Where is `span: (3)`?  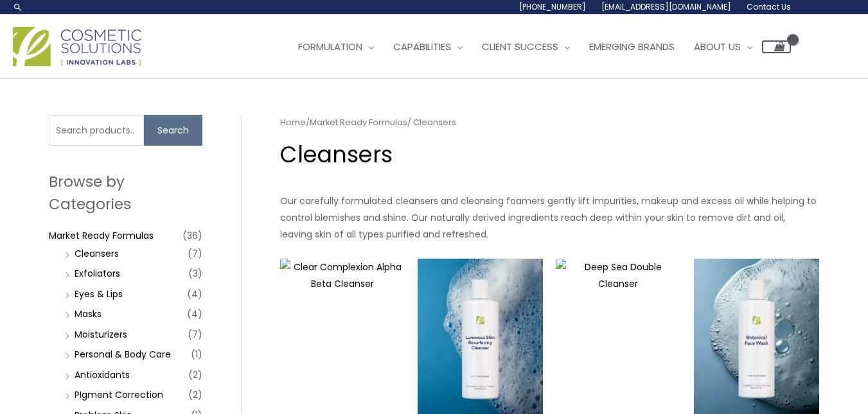 span: (3) is located at coordinates (196, 274).